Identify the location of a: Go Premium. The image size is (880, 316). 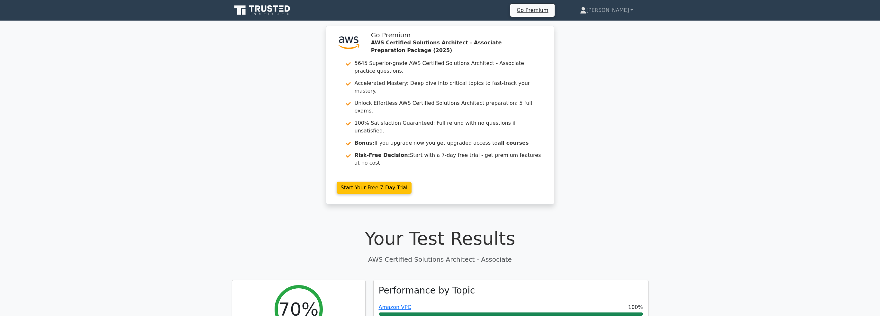
(532, 10).